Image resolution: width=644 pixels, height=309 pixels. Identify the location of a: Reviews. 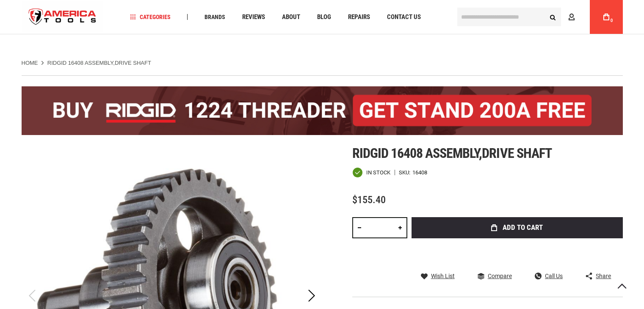
(253, 17).